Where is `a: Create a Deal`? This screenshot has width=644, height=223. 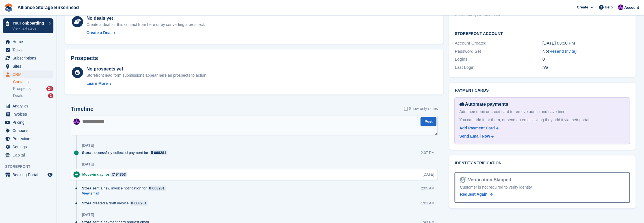
a: Create a Deal is located at coordinates (145, 32).